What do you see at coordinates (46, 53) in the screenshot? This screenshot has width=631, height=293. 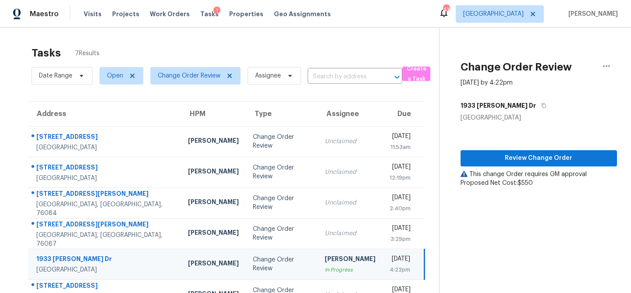 I see `h2: Tasks` at bounding box center [46, 53].